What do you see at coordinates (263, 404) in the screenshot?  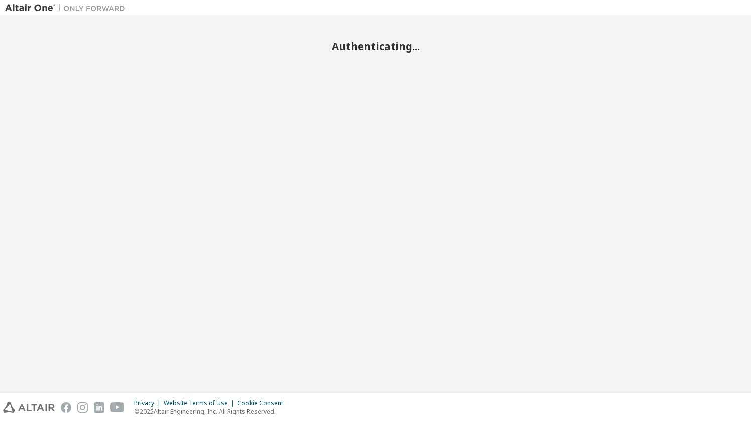 I see `div: Cookie Consent` at bounding box center [263, 404].